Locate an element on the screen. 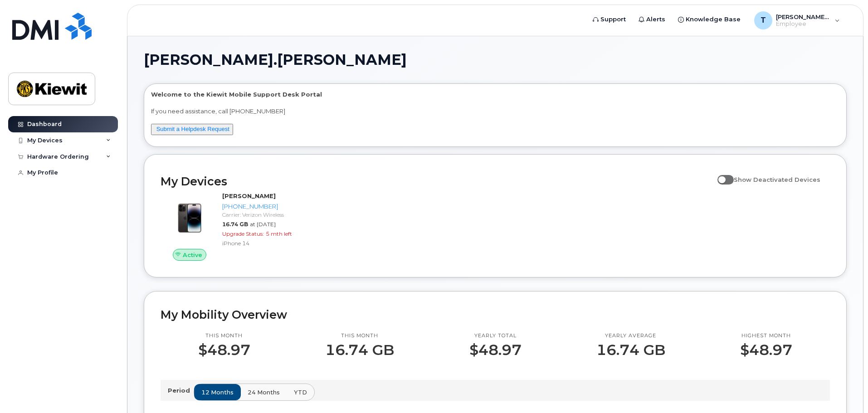  div: Carrier: Verizon Wireless is located at coordinates (269, 214).